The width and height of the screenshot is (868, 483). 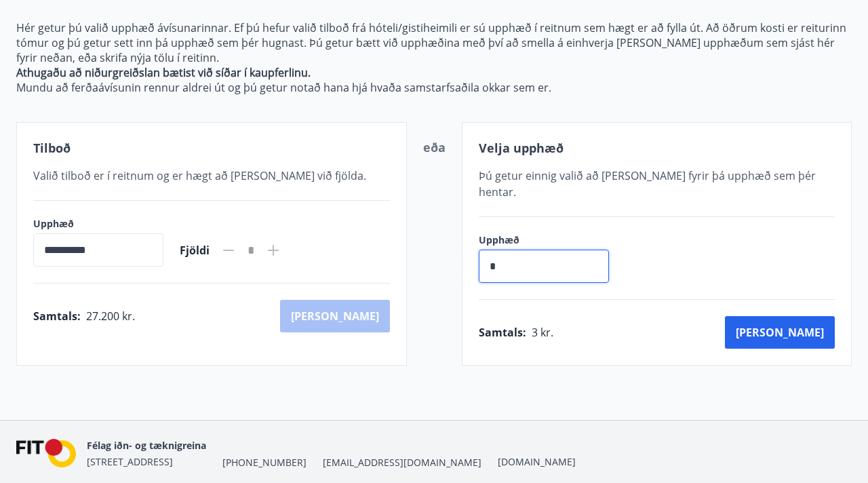 What do you see at coordinates (163, 73) in the screenshot?
I see `strong: Athugaðu að niðurgreiðslan bætist við síðar í kaupferlinu.` at bounding box center [163, 73].